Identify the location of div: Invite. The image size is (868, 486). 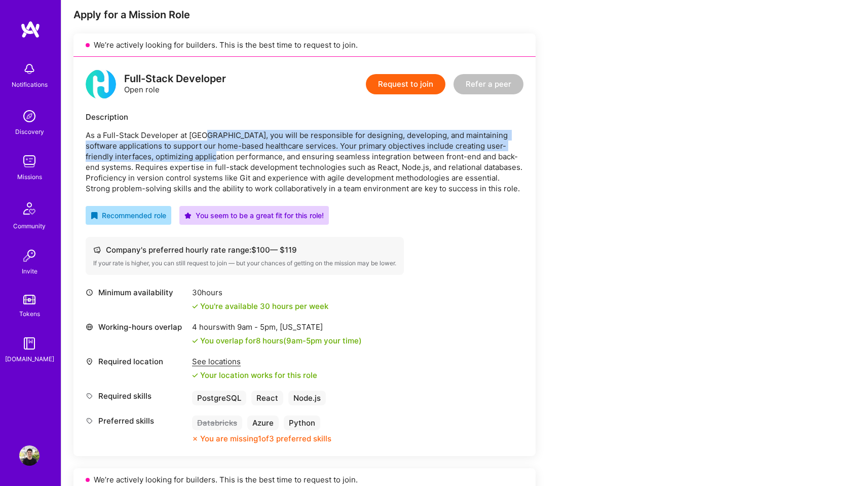
(30, 271).